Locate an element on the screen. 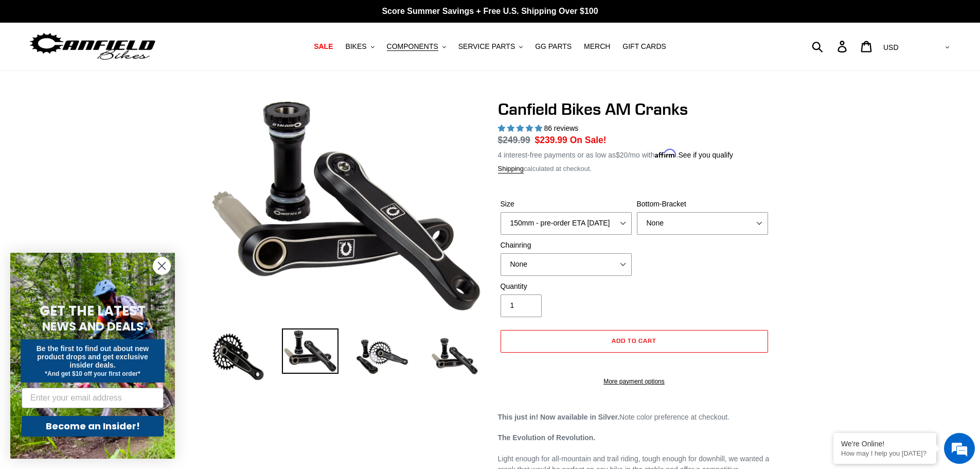 Image resolution: width=980 pixels, height=469 pixels. a: GIFT CARDS is located at coordinates (645, 46).